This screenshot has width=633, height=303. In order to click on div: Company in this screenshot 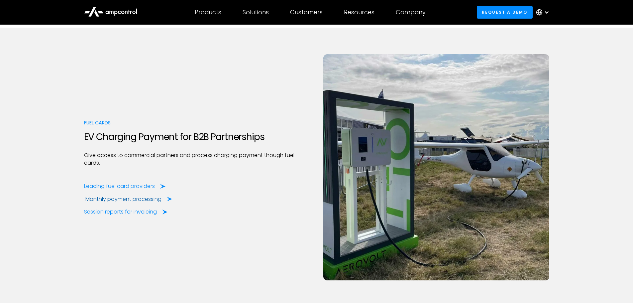, I will do `click(411, 12)`.